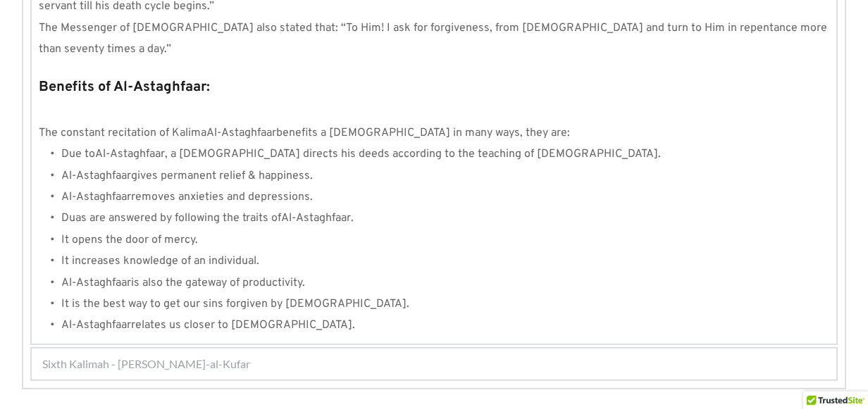 The height and width of the screenshot is (409, 868). Describe the element at coordinates (160, 261) in the screenshot. I see `span: It increases knowledge of an individual.` at that location.